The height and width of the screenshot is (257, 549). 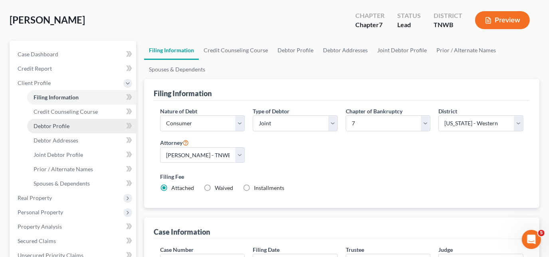 What do you see at coordinates (62, 183) in the screenshot?
I see `span: Spouses & Dependents` at bounding box center [62, 183].